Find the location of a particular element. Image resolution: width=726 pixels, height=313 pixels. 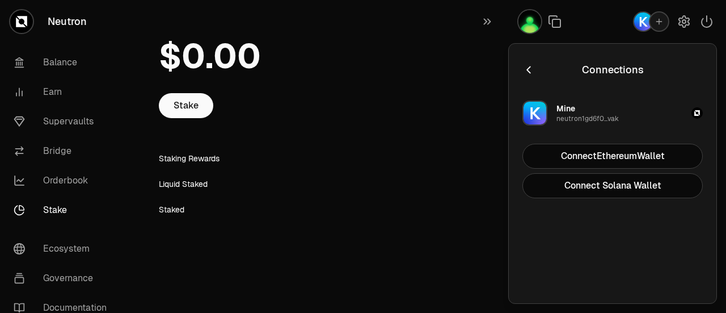

a: Governance is located at coordinates (64, 278).